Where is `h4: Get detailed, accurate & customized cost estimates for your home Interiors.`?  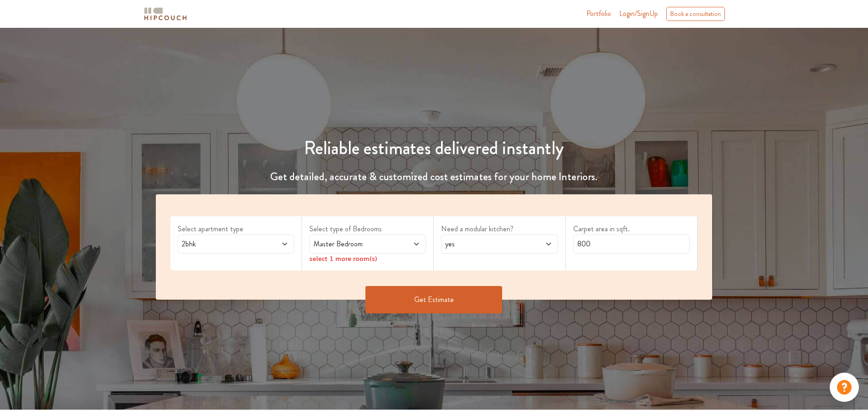 h4: Get detailed, accurate & customized cost estimates for your home Interiors. is located at coordinates (434, 176).